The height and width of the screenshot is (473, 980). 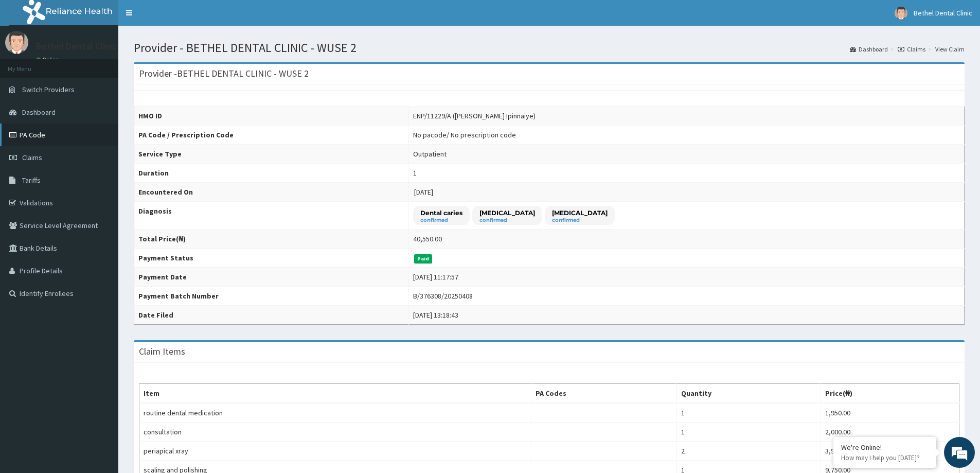 What do you see at coordinates (113, 64) in the screenshot?
I see `div: Chat with us now` at bounding box center [113, 64].